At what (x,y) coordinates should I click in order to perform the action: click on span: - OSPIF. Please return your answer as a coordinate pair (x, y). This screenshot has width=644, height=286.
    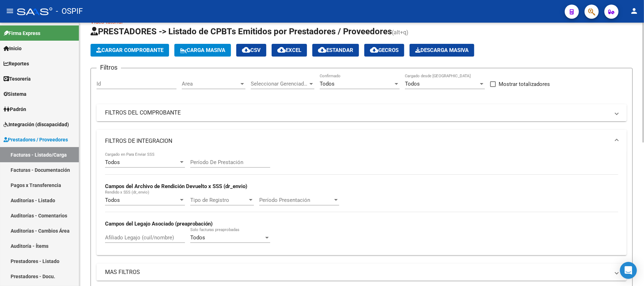
    Looking at the image, I should click on (69, 11).